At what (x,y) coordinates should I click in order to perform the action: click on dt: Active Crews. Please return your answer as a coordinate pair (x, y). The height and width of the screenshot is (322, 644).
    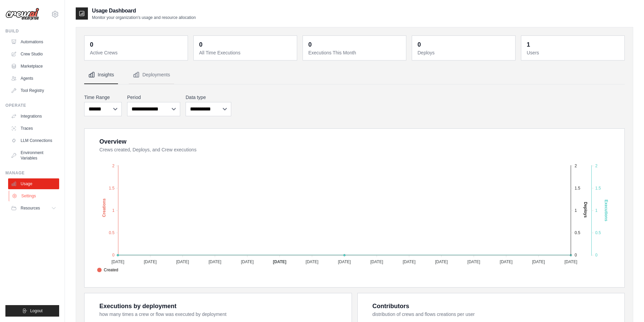
    Looking at the image, I should click on (137, 53).